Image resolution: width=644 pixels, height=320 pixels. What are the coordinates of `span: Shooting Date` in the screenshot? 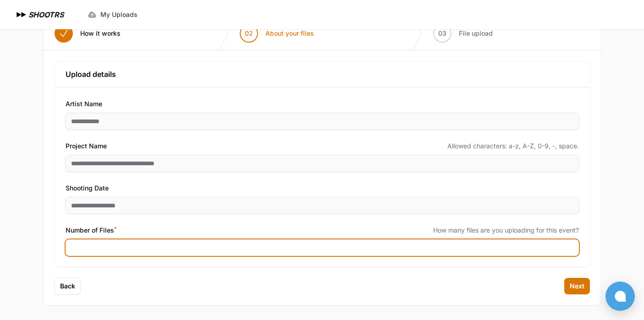 It's located at (88, 189).